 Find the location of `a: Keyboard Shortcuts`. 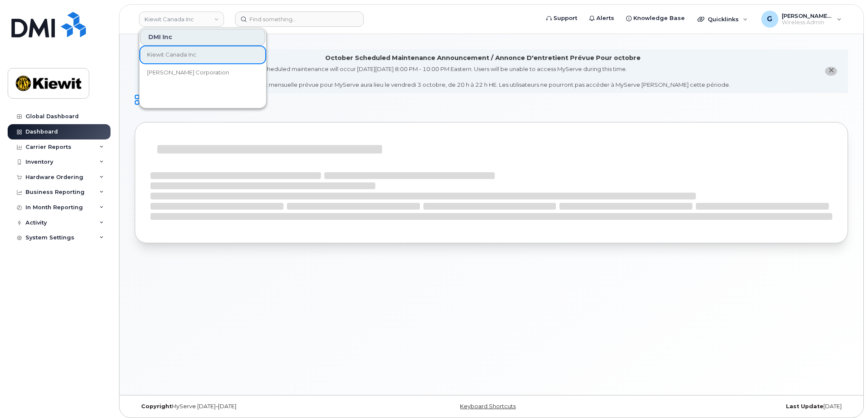

a: Keyboard Shortcuts is located at coordinates (488, 407).